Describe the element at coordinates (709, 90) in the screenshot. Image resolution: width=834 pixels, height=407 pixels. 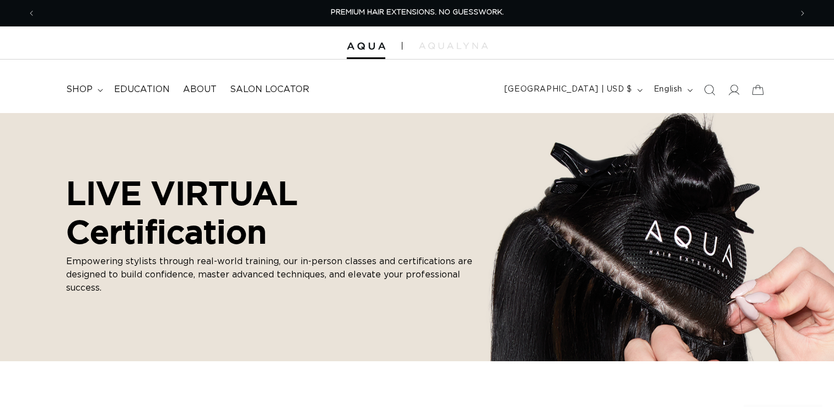
I see `summary: Search` at that location.